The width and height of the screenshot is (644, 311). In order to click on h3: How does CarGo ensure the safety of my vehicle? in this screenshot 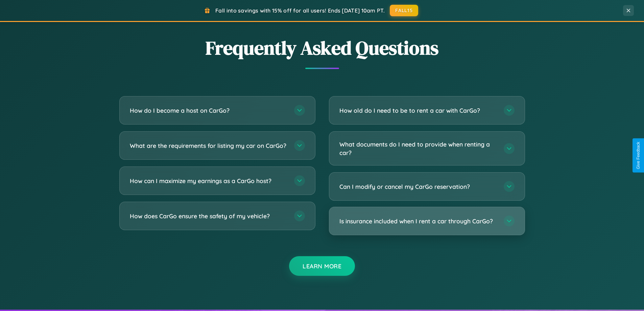, I will do `click(208, 216)`.